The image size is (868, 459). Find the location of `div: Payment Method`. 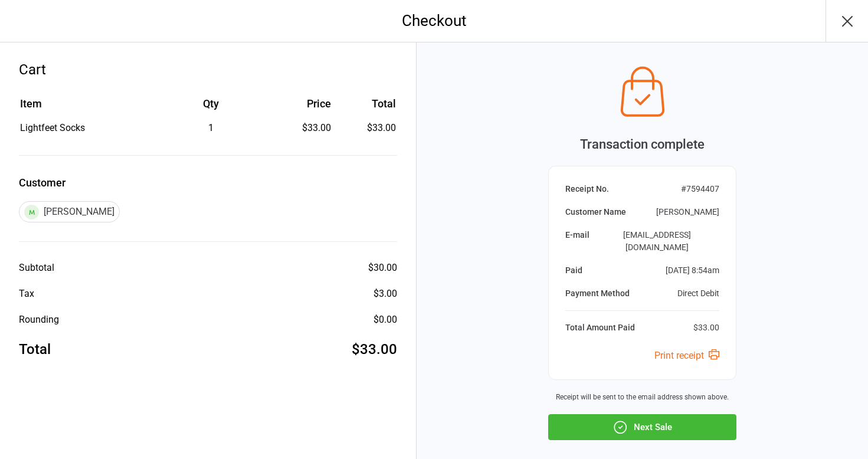

div: Payment Method is located at coordinates (597, 293).